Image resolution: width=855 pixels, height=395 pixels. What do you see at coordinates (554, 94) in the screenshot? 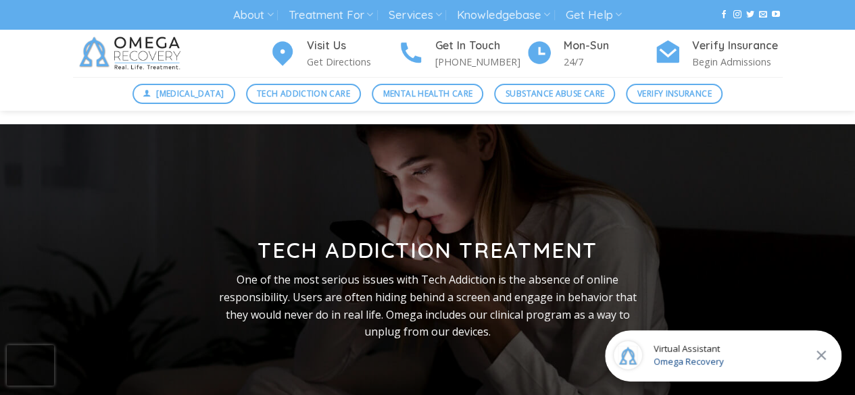
I see `a: Substance Abuse Care` at bounding box center [554, 94].